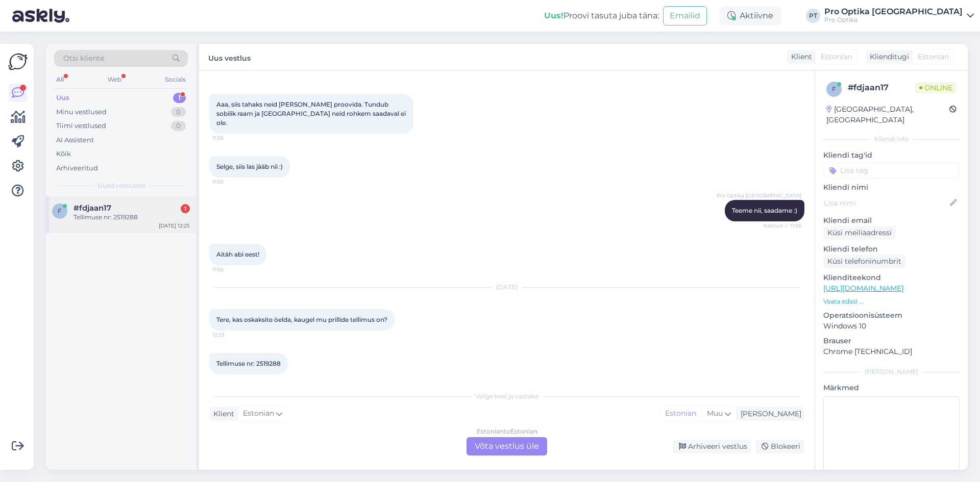  What do you see at coordinates (891, 388) in the screenshot?
I see `p: Märkmed` at bounding box center [891, 388].